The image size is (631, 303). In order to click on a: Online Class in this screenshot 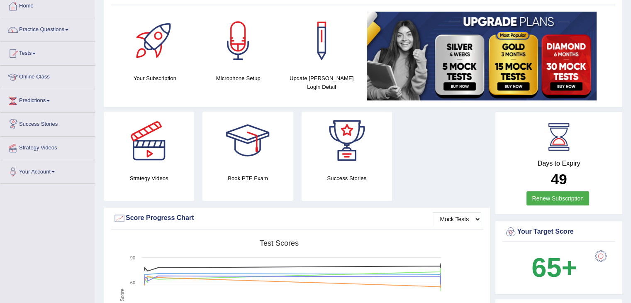, I will do `click(48, 76)`.